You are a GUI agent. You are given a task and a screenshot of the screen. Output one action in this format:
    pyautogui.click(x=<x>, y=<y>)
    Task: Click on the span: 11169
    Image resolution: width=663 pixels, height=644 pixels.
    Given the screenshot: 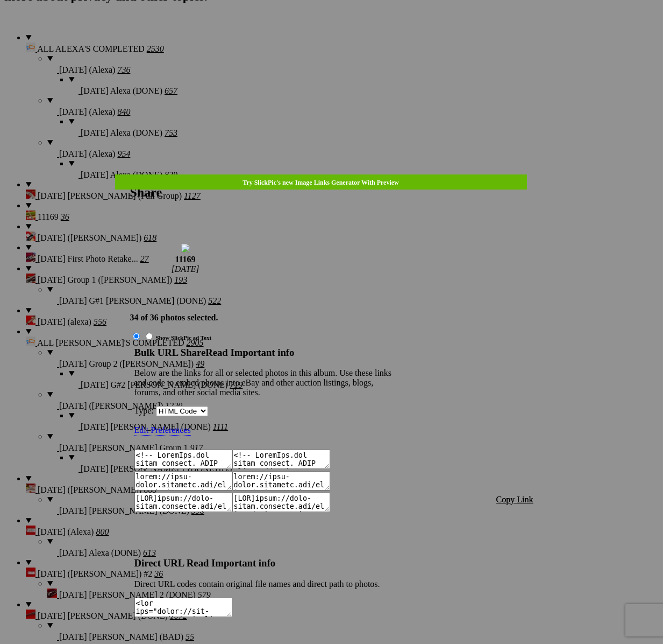 What is the action you would take?
    pyautogui.click(x=186, y=264)
    